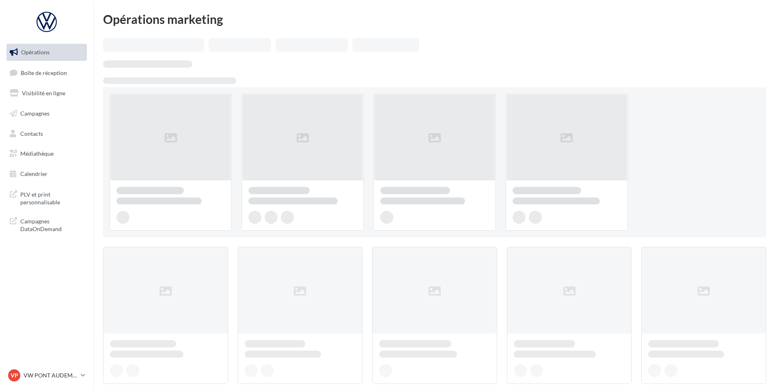 The width and height of the screenshot is (776, 390). What do you see at coordinates (35, 52) in the screenshot?
I see `span: Opérations` at bounding box center [35, 52].